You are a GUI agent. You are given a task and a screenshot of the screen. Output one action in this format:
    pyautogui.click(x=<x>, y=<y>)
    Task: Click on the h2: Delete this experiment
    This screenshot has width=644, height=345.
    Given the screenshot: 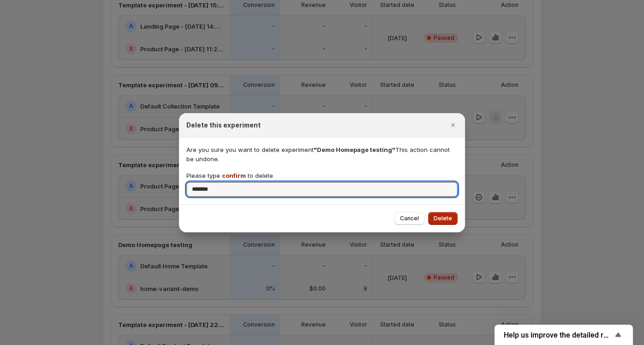 What is the action you would take?
    pyautogui.click(x=223, y=125)
    